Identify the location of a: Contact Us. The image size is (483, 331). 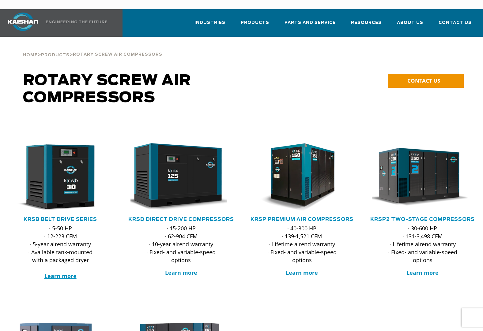
(455, 25).